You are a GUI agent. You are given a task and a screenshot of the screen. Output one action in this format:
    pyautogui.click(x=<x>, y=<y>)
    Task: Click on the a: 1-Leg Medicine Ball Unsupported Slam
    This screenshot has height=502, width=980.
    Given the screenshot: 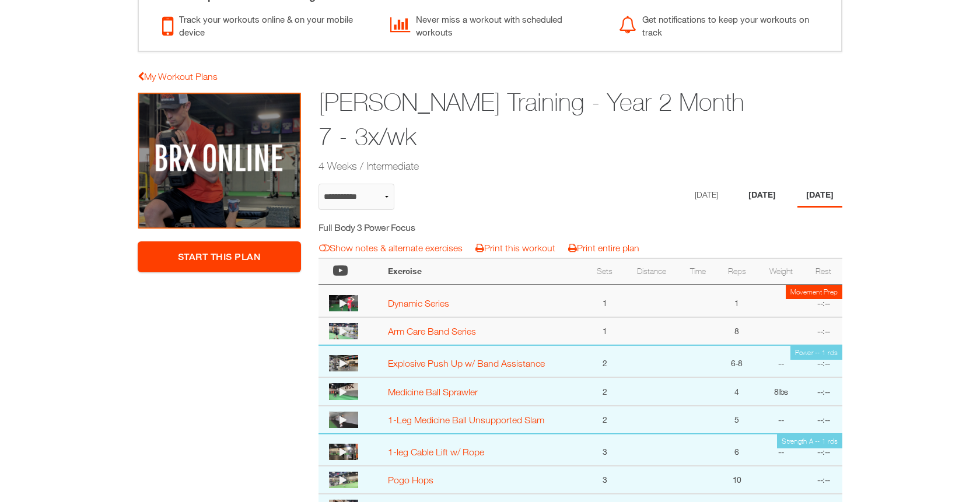 What is the action you would take?
    pyautogui.click(x=466, y=420)
    